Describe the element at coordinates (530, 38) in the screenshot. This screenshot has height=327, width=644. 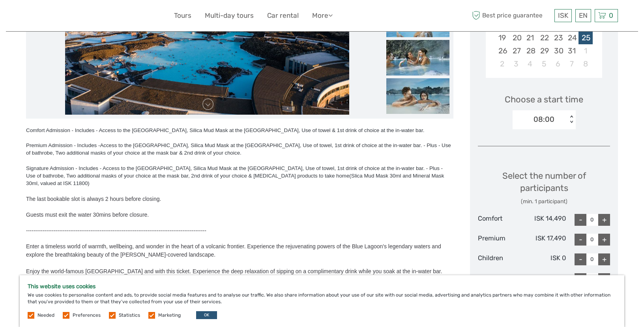
I see `div: Choose Tuesday, October 21st, 2025` at that location.